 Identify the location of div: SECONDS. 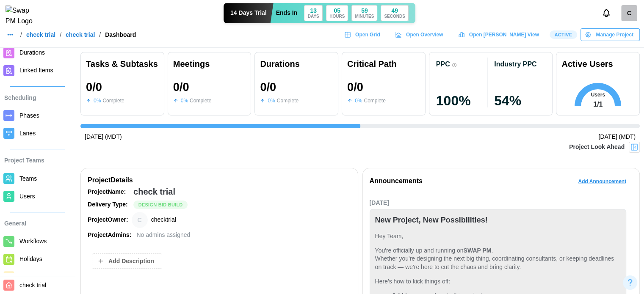
(394, 16).